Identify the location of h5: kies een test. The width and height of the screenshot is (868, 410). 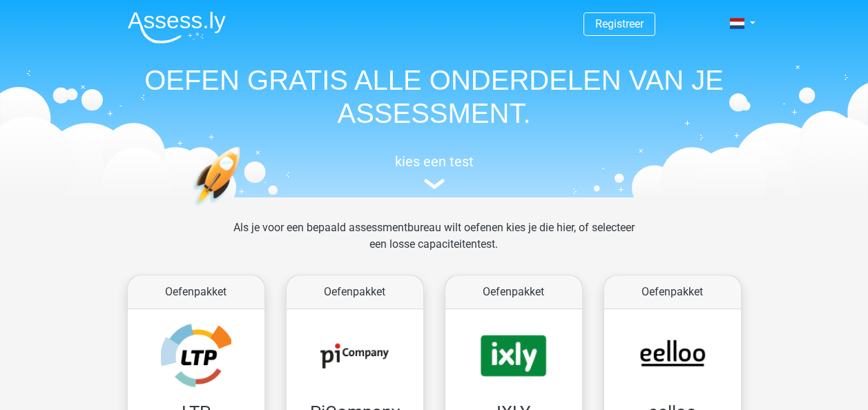
(435, 162).